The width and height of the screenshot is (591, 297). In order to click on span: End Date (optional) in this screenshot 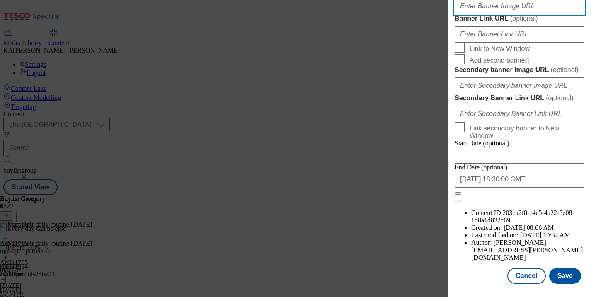, I will do `click(481, 167)`.